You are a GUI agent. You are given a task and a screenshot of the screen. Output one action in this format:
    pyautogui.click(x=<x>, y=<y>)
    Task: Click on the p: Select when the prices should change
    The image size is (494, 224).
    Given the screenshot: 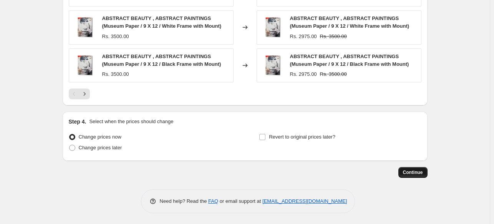 What is the action you would take?
    pyautogui.click(x=131, y=121)
    